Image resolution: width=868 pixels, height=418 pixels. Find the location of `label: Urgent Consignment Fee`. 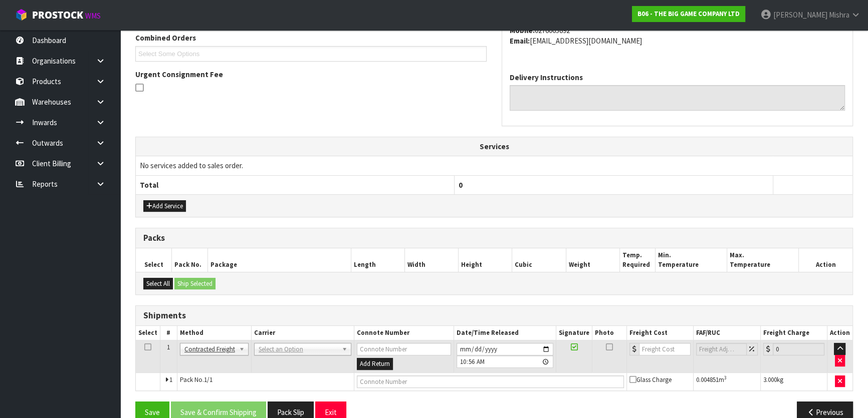

label: Urgent Consignment Fee is located at coordinates (179, 74).